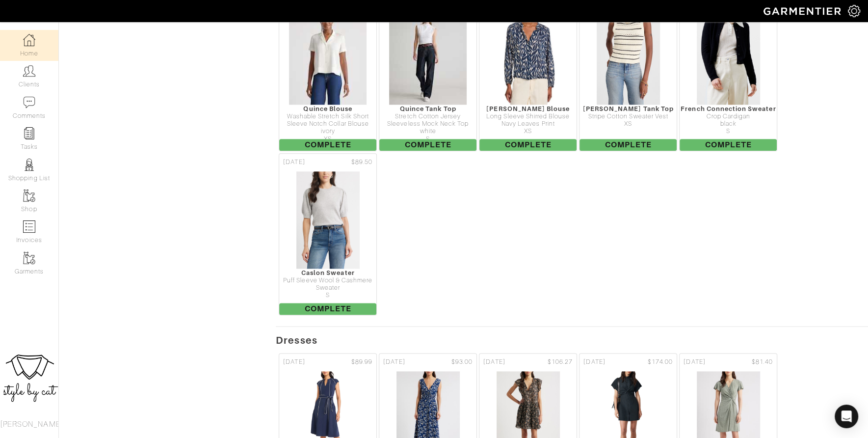 The image size is (868, 438). I want to click on div: Quince Blouse, so click(328, 108).